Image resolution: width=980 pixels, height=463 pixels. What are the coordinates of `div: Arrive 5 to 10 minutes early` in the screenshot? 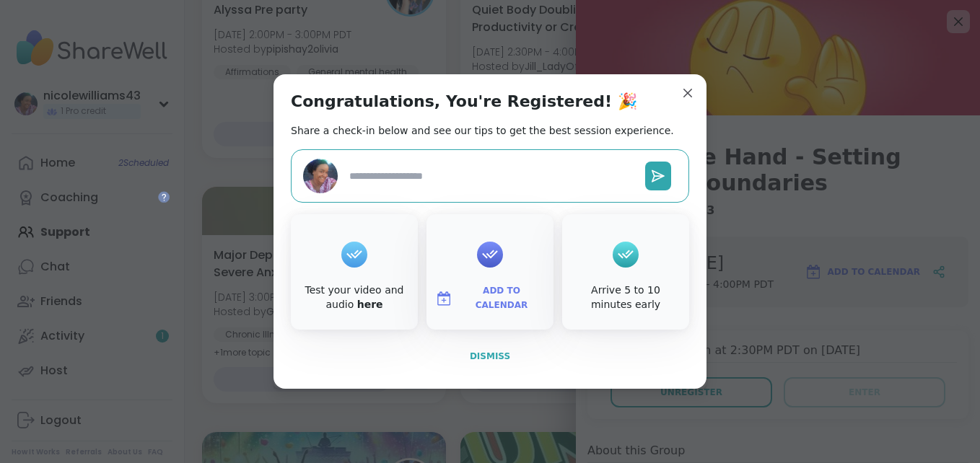 It's located at (625, 297).